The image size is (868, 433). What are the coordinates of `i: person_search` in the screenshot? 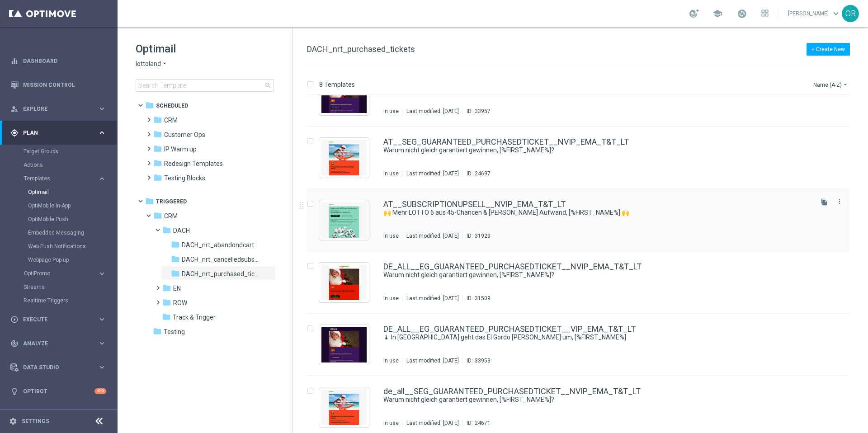 It's located at (15, 109).